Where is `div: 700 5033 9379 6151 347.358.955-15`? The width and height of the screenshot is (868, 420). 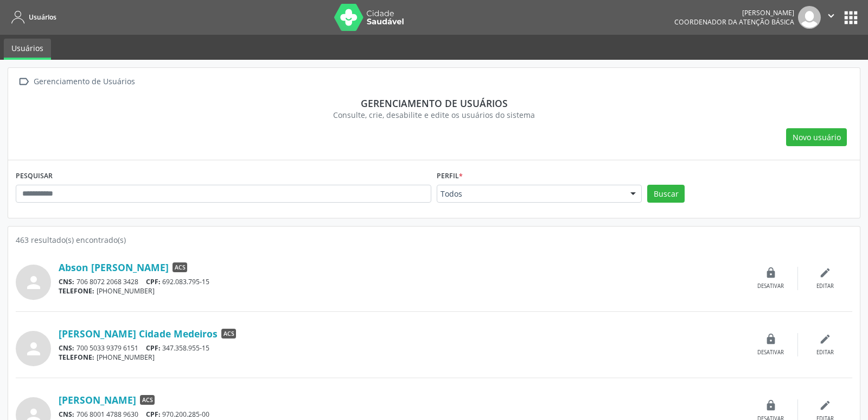
div: 700 5033 9379 6151 347.358.955-15 is located at coordinates (401, 347).